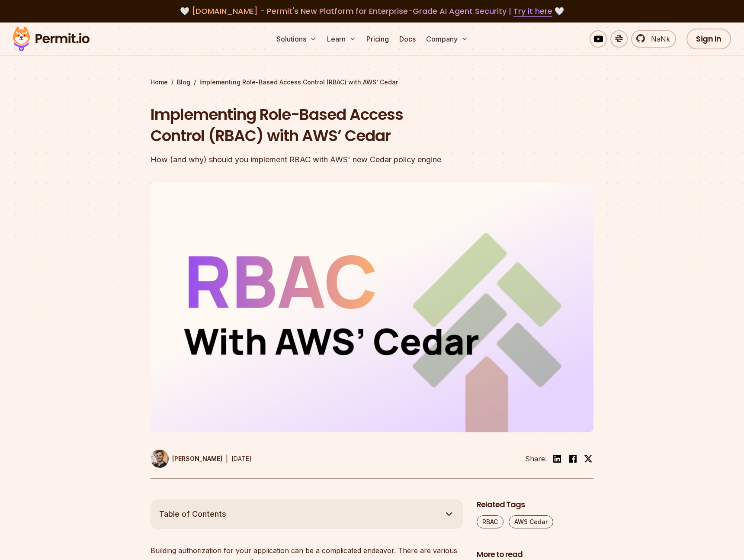 The image size is (744, 560). Describe the element at coordinates (159, 459) in the screenshot. I see `img: Daniel Bass` at that location.